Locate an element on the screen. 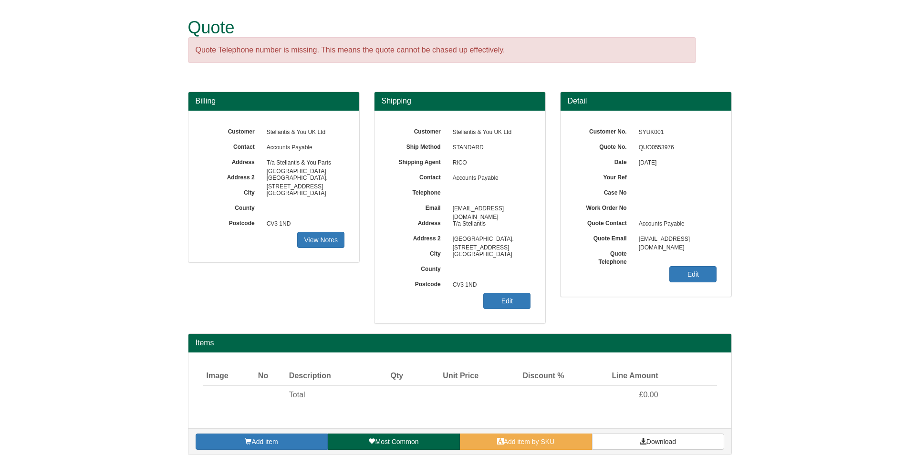  span: QUO0553976 is located at coordinates (676, 148).